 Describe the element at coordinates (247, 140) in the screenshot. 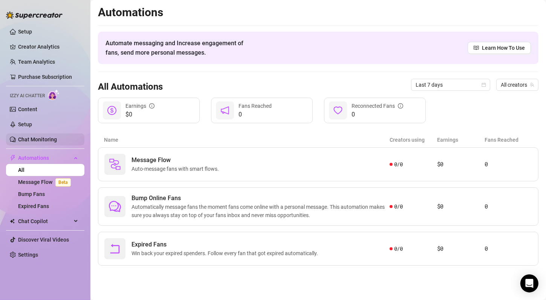

I see `article: Name` at that location.